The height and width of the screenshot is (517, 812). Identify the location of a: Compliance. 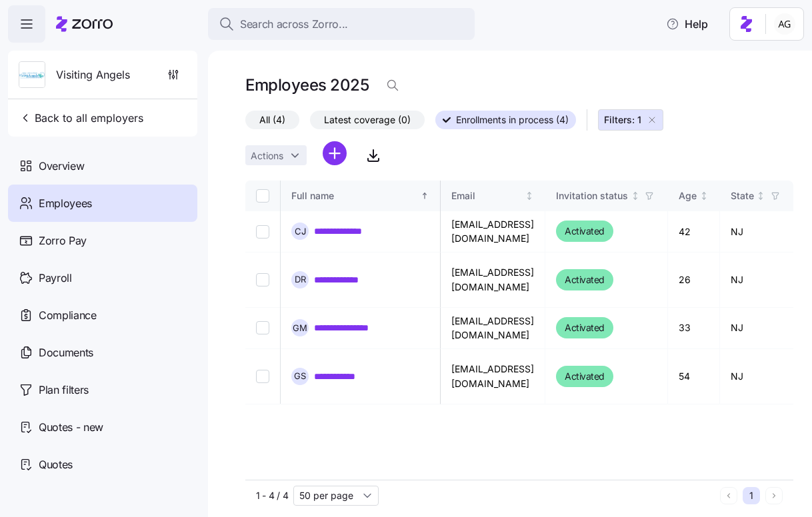
(103, 316).